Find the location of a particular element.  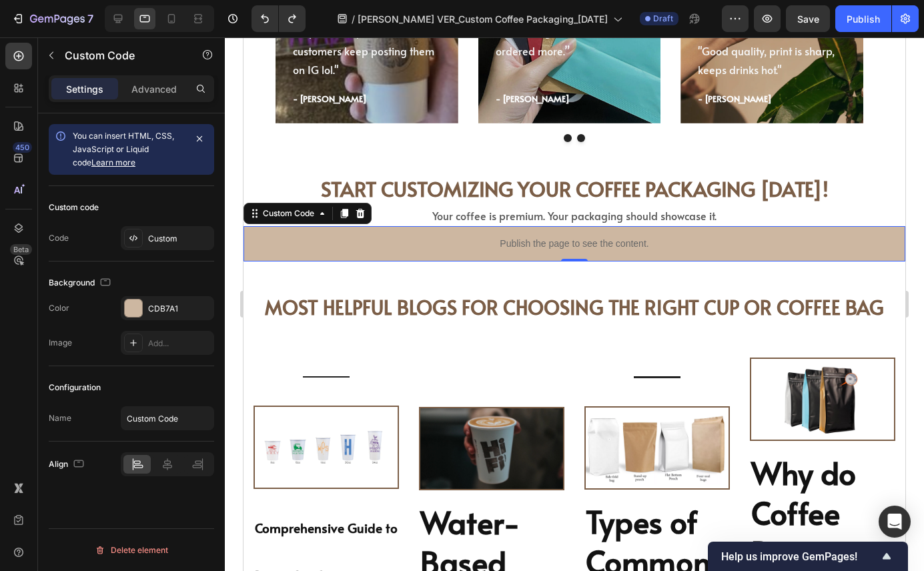

a: Learn more is located at coordinates (113, 162).